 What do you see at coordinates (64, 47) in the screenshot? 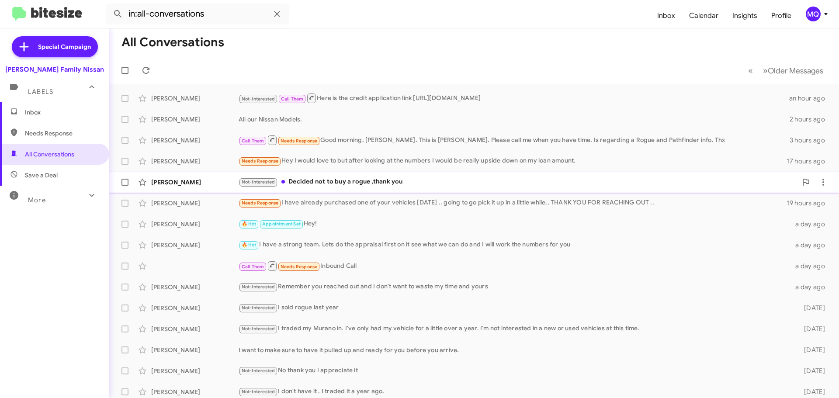
I see `span: Special Campaign` at bounding box center [64, 47].